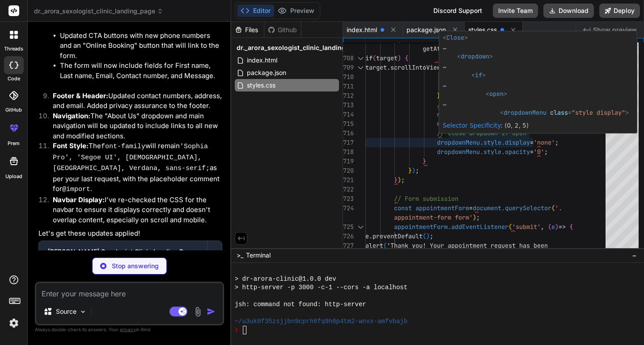 This screenshot has height=345, width=644. Describe the element at coordinates (444, 48) in the screenshot. I see `span: getAttribute` at that location.